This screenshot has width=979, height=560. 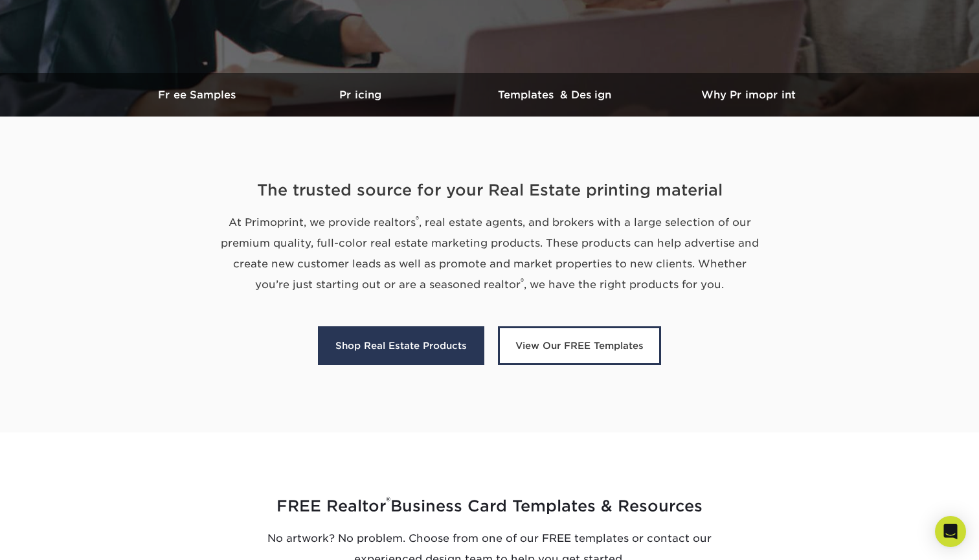 I want to click on a: Why Primoprint, so click(x=749, y=94).